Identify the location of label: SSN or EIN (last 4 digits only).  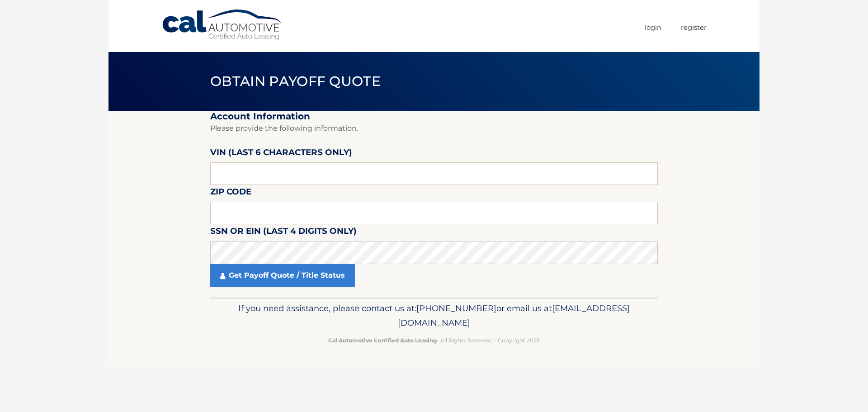
(284, 233).